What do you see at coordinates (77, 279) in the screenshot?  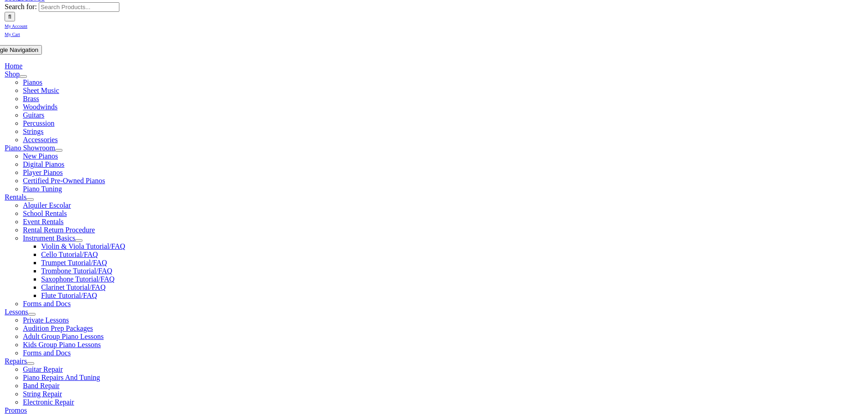 I see `span: Saxophone Tutorial/FAQ` at bounding box center [77, 279].